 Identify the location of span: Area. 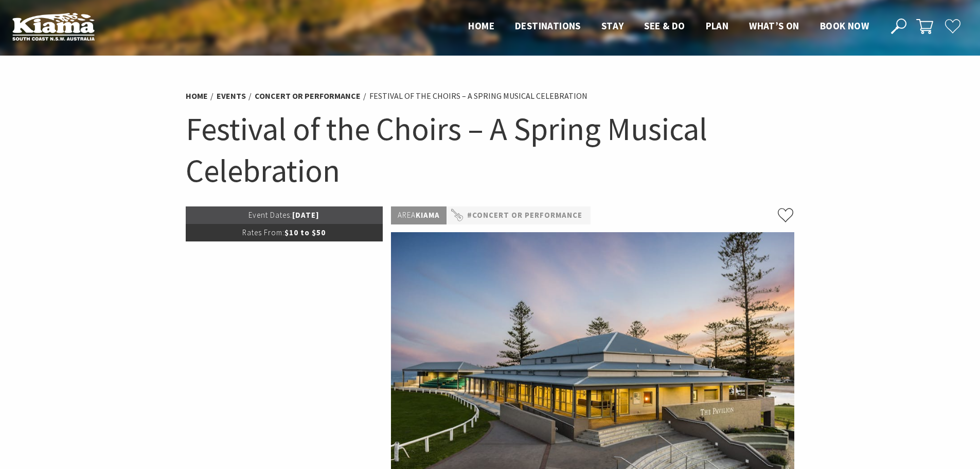
(407, 214).